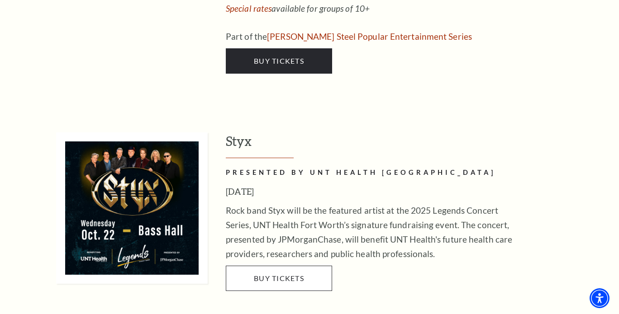 This screenshot has width=619, height=314. I want to click on p: Rock band Styx will be the featured artist at the 2025 Legends Concert Series, UNT Health Fort Wo..., so click(373, 232).